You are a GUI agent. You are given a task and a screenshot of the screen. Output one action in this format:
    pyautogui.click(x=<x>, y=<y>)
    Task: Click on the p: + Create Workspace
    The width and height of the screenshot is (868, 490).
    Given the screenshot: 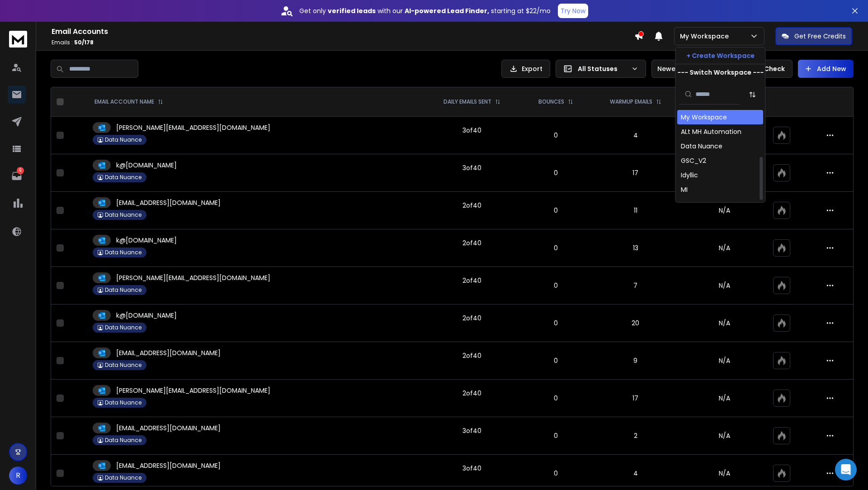 What is the action you would take?
    pyautogui.click(x=720, y=56)
    